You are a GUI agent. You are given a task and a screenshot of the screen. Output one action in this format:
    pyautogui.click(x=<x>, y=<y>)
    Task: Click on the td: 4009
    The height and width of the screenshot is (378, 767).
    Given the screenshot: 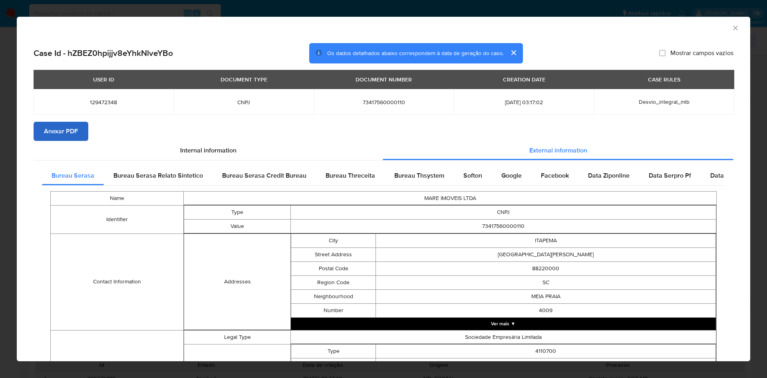 What is the action you would take?
    pyautogui.click(x=546, y=311)
    